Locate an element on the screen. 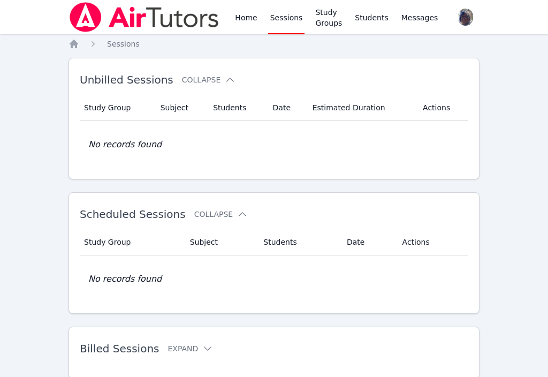  nav: Breadcrumb is located at coordinates (274, 44).